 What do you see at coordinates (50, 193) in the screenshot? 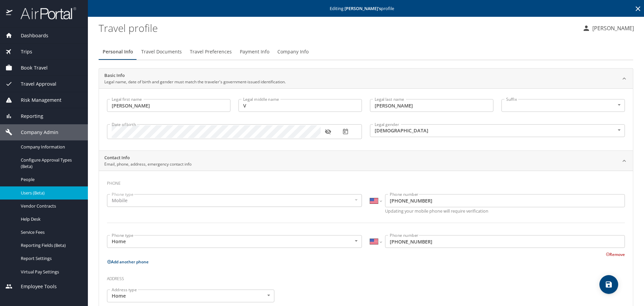
I see `span: Users (Beta)` at bounding box center [50, 193].